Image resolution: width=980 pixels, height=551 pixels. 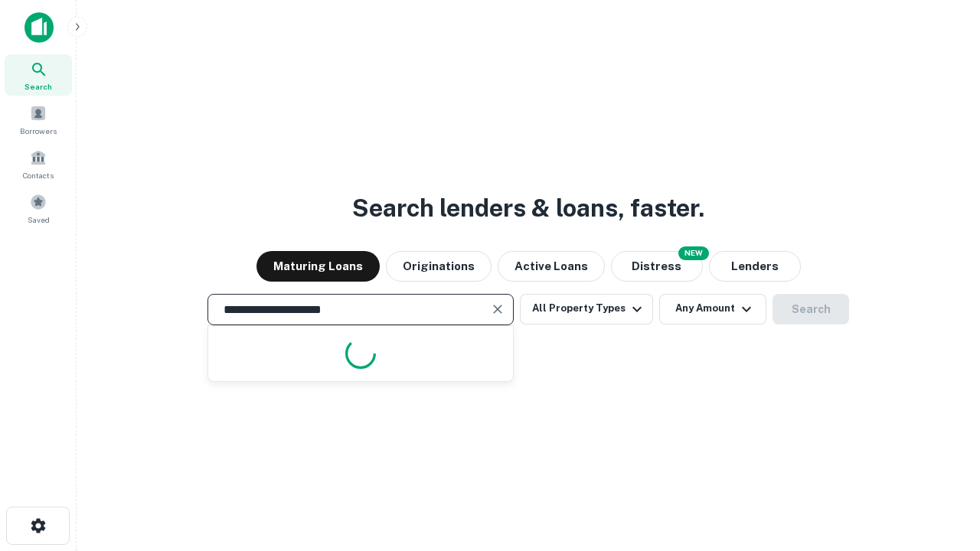 I want to click on div: Chat Widget, so click(x=942, y=465).